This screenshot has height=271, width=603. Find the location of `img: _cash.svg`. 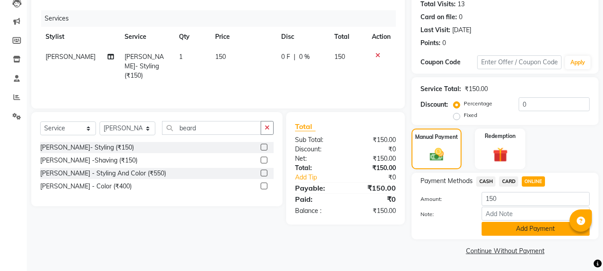

img: _cash.svg is located at coordinates (437, 154).